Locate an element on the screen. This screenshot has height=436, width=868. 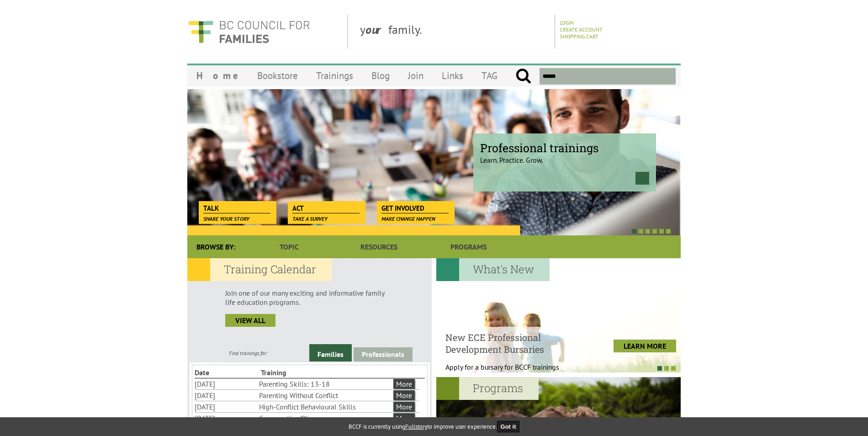
a: Shopping Cart is located at coordinates (579, 36).